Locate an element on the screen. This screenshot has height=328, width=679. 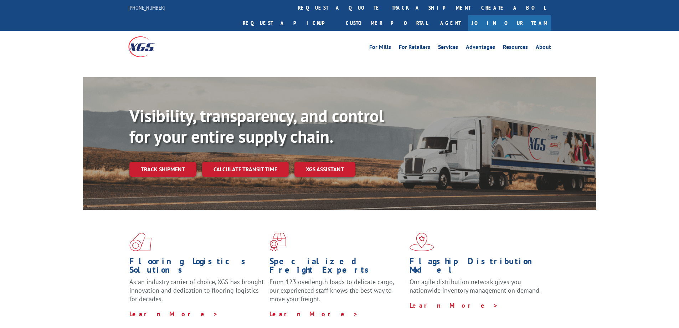
img: xgs-icon-flagship-distribution-model-red is located at coordinates (422, 242).